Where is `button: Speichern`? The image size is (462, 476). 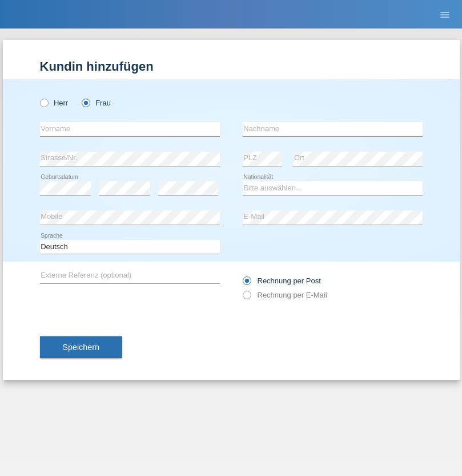
button: Speichern is located at coordinates (81, 347).